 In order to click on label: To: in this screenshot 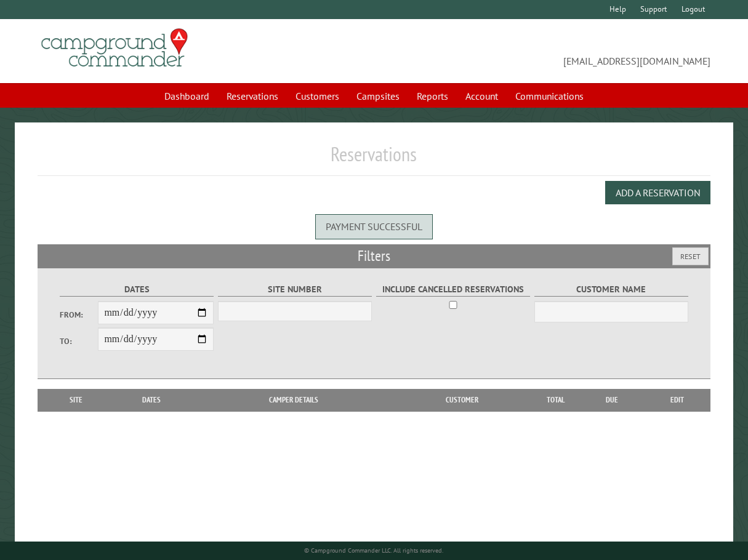, I will do `click(79, 341)`.